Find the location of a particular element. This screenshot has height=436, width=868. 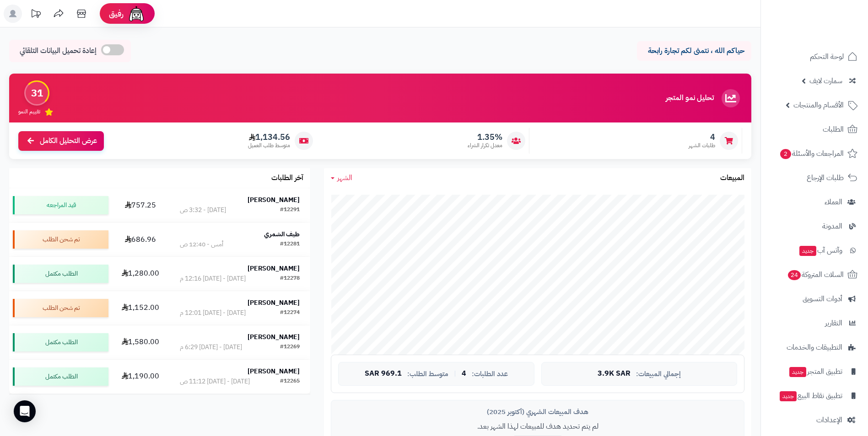

h3: تحليل نمو المتجر is located at coordinates (689, 98).